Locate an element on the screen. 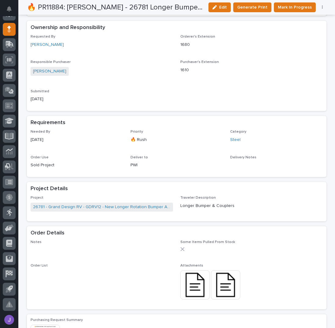 The image size is (335, 328). span: Submitted is located at coordinates (40, 91).